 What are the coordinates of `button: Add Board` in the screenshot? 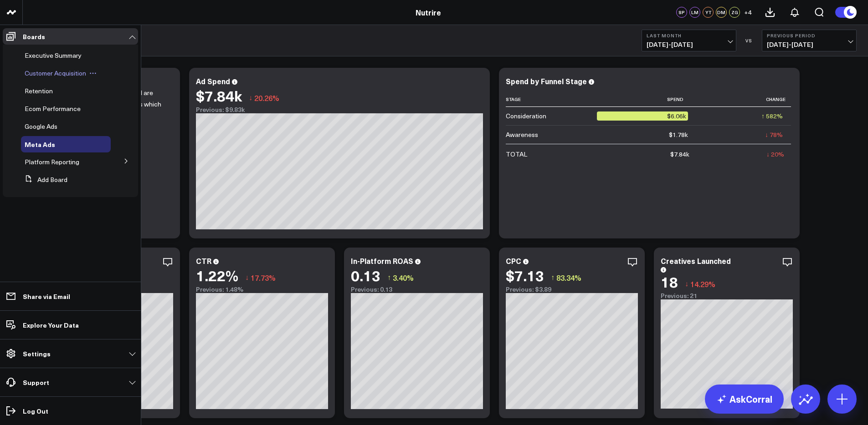 It's located at (44, 180).